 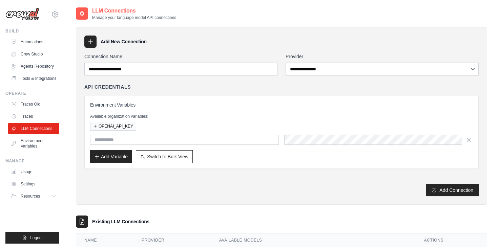 What do you see at coordinates (181, 57) in the screenshot?
I see `label: Connection Name` at bounding box center [181, 57].